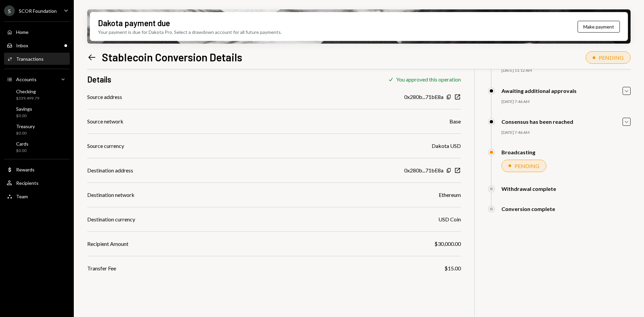  Describe the element at coordinates (10, 11) in the screenshot. I see `div: S` at that location.